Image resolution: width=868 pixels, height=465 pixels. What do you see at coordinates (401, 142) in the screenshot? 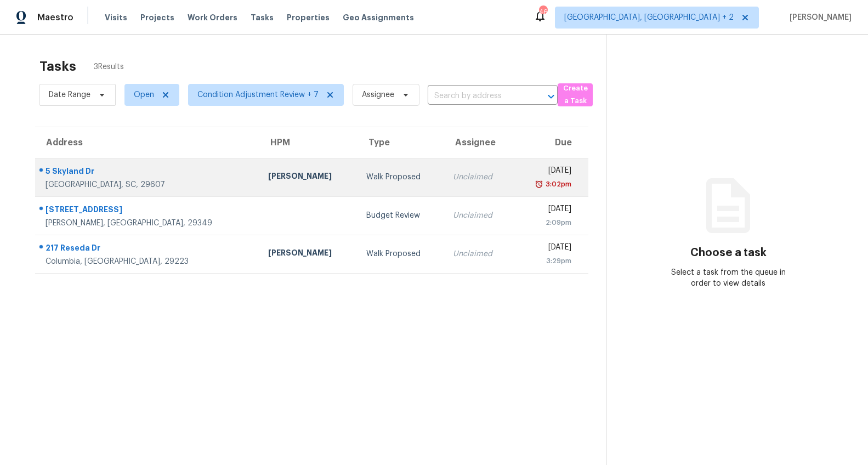
I see `th: Type` at bounding box center [401, 142].